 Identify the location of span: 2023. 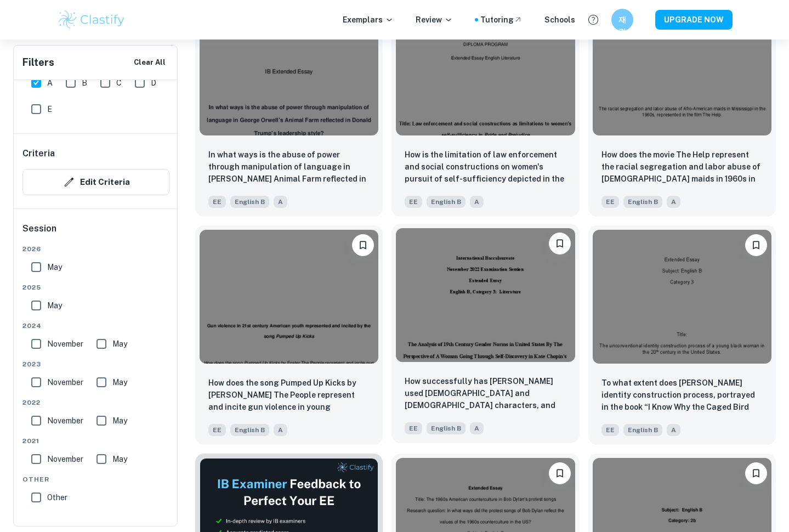
(96, 364).